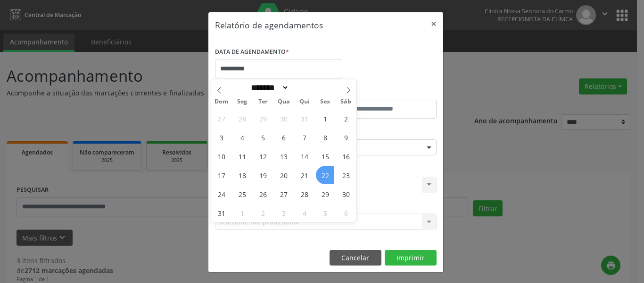 The height and width of the screenshot is (283, 644). What do you see at coordinates (411, 258) in the screenshot?
I see `button: Imprimir` at bounding box center [411, 258].